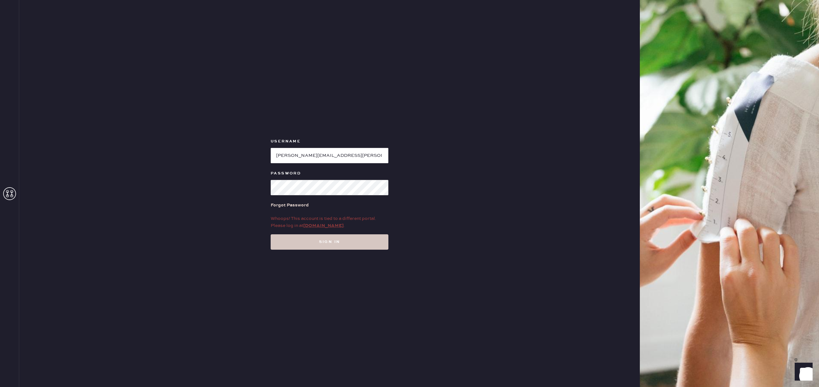 The image size is (819, 387). Describe the element at coordinates (329, 222) in the screenshot. I see `div: Whoops! This account is tied to a different portal. Please log in at .` at that location.